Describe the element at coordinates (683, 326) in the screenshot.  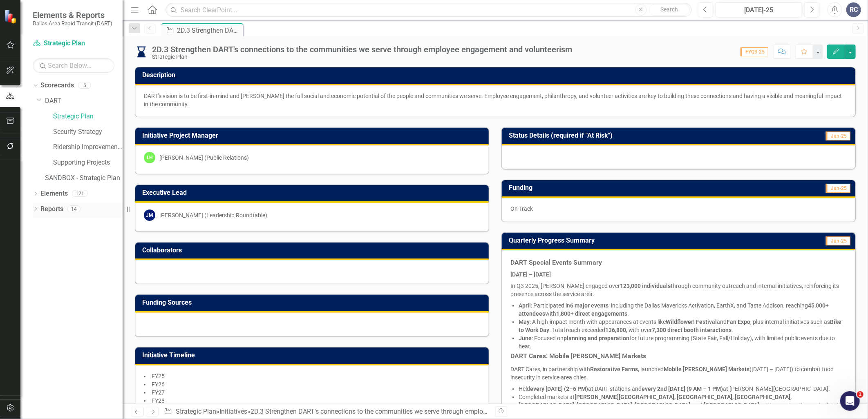
I see `p: : A high-impact month with appearances at events like and , plus internal initiatives such as . T...` at that location.